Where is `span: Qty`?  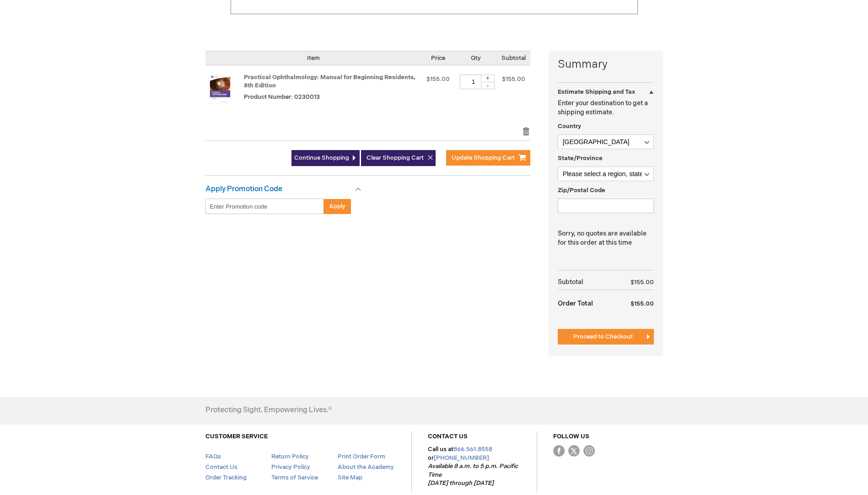 span: Qty is located at coordinates (476, 58).